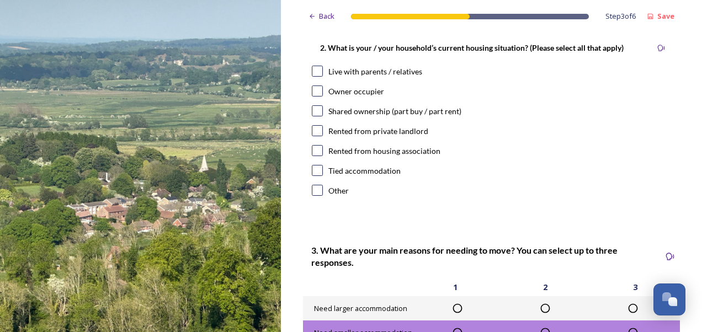 Image resolution: width=702 pixels, height=332 pixels. What do you see at coordinates (378, 131) in the screenshot?
I see `div: Rented from private landlord` at bounding box center [378, 131].